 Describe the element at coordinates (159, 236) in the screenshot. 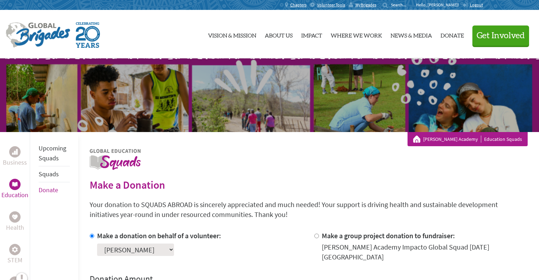

I see `label: Make a donation on behalf of a volunteer:` at that location.